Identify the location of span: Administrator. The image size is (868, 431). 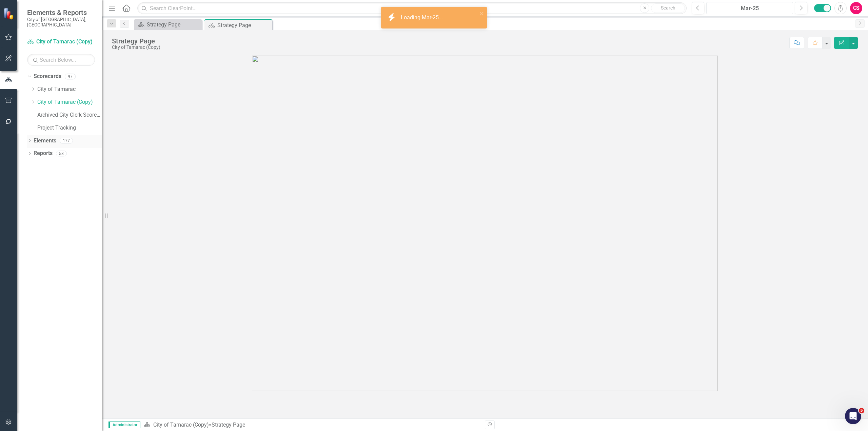
(125, 425).